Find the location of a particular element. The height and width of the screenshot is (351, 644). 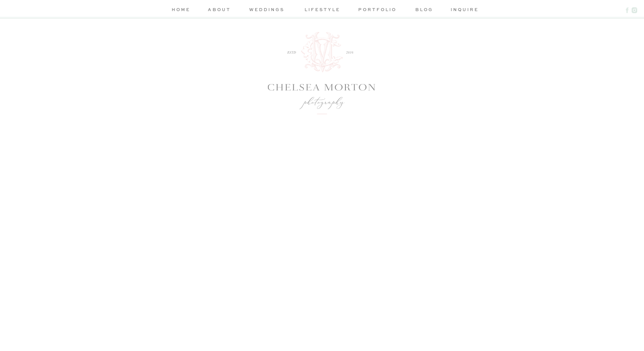

nav: home is located at coordinates (181, 11).